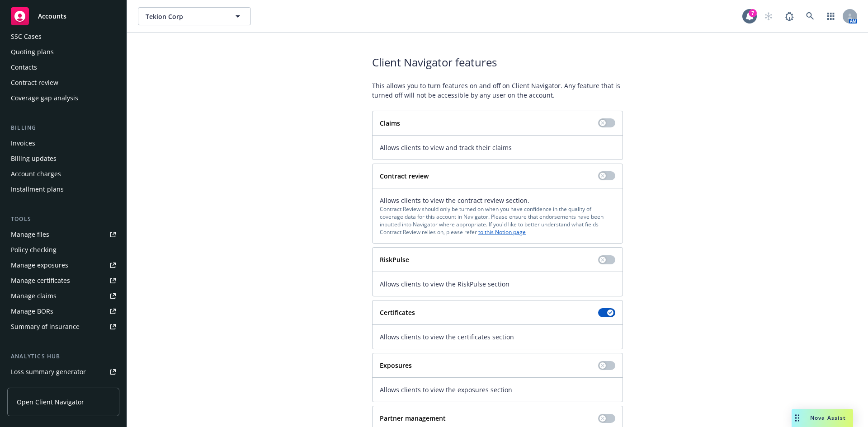 This screenshot has height=427, width=868. I want to click on a: Billing updates, so click(63, 159).